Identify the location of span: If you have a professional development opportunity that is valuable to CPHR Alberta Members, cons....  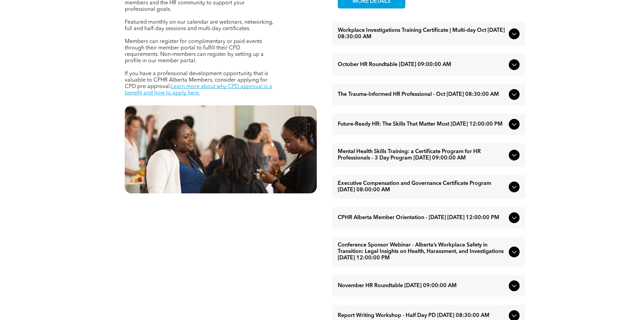
(196, 80).